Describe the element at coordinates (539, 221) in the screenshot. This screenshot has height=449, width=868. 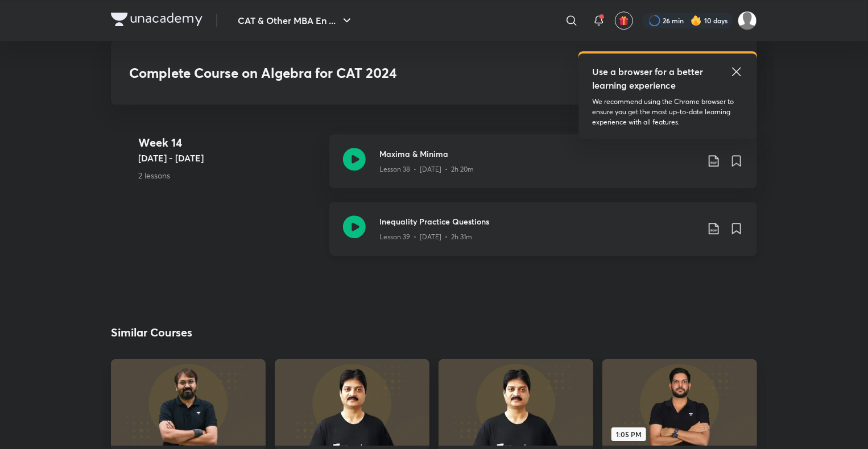
I see `h3: Inequality Practice Questions` at that location.